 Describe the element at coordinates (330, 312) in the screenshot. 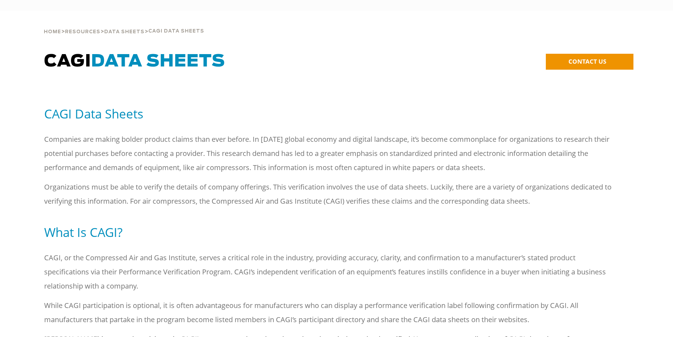

I see `p: While CAGI participation is optional, it is often advantageous for manufacturers who can display ...` at that location.